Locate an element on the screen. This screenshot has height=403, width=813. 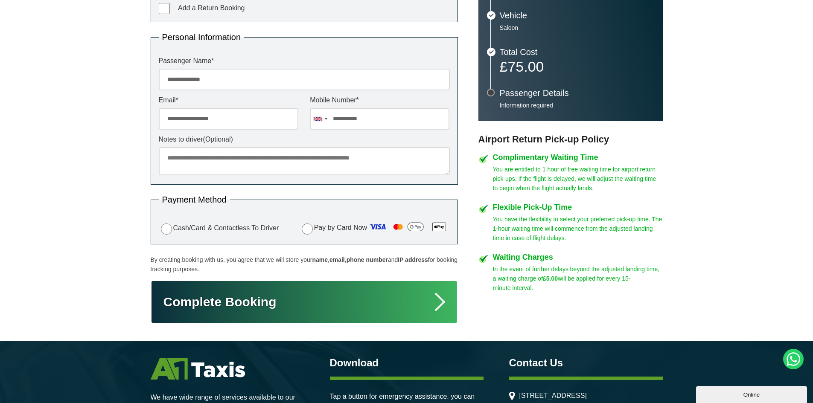
label: Cash/Card & Contactless To Driver is located at coordinates (219, 228).